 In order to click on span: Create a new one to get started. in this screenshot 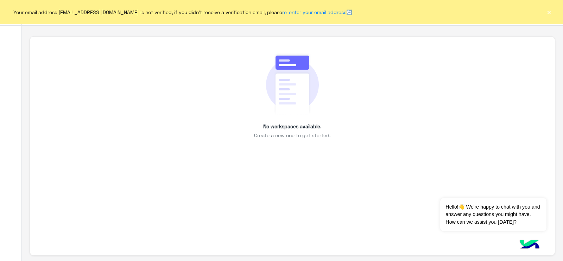, I will do `click(292, 135)`.